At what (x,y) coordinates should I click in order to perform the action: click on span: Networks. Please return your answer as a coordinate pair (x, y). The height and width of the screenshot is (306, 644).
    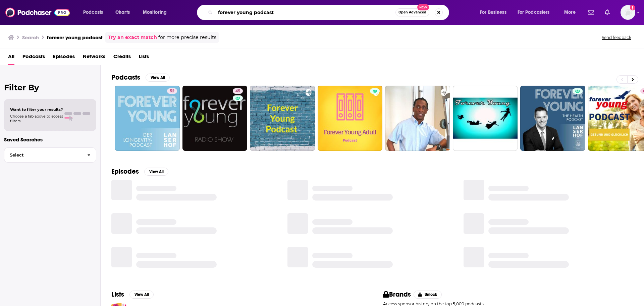
    Looking at the image, I should click on (94, 58).